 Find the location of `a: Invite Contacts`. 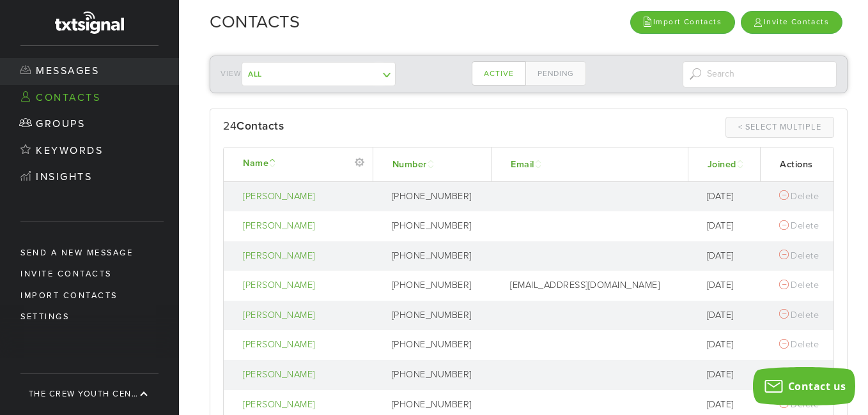

a: Invite Contacts is located at coordinates (791, 22).